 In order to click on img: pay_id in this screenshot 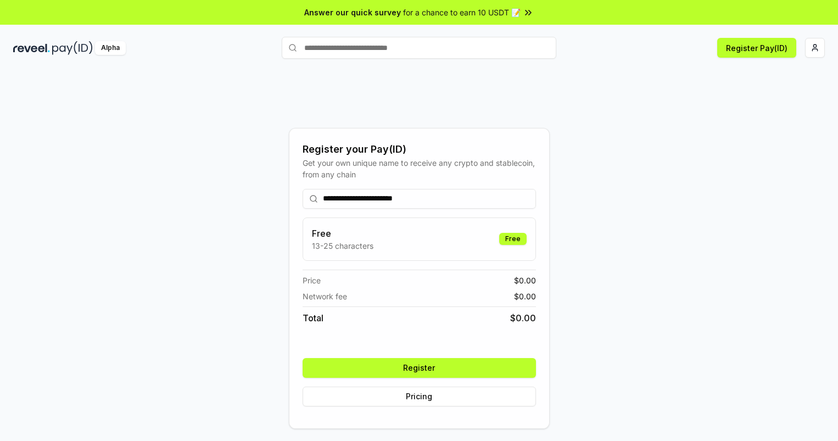, I will do `click(72, 48)`.